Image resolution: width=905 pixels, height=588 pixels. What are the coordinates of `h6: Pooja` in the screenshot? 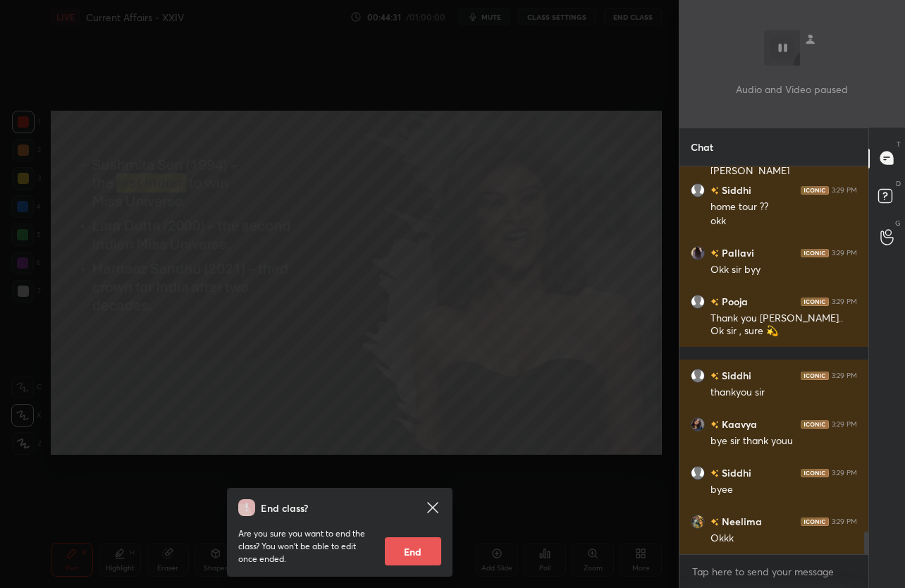 It's located at (732, 301).